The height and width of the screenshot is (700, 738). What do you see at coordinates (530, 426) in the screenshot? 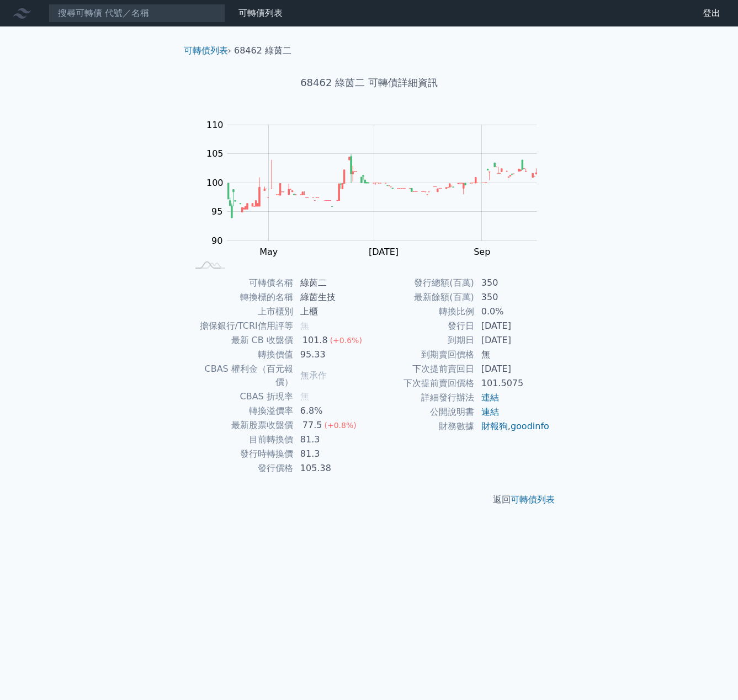
I see `a: goodinfo` at bounding box center [530, 426].